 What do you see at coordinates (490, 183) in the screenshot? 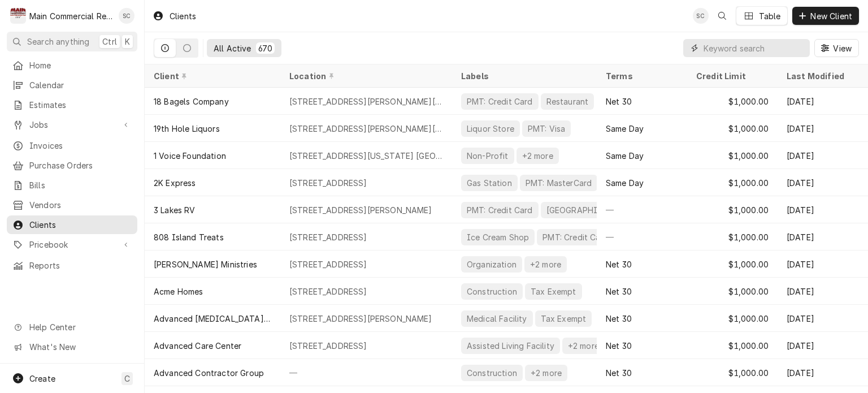
I see `div: Gas Station` at bounding box center [490, 183].